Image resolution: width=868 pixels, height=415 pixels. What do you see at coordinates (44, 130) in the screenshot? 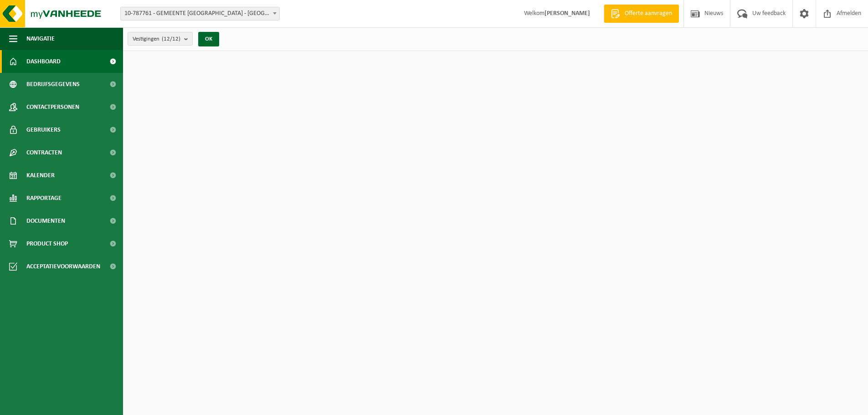
I see `span: Gebruikers` at bounding box center [44, 130].